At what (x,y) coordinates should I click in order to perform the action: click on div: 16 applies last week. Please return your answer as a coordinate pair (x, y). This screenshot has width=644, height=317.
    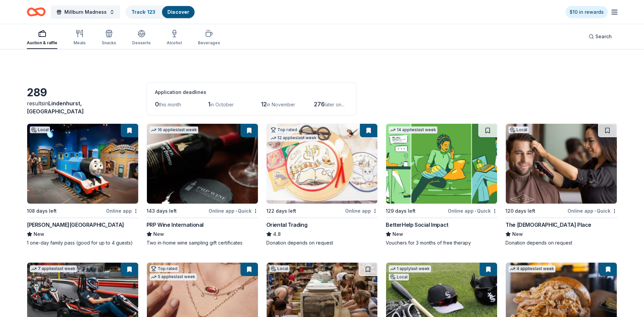
    Looking at the image, I should click on (174, 130).